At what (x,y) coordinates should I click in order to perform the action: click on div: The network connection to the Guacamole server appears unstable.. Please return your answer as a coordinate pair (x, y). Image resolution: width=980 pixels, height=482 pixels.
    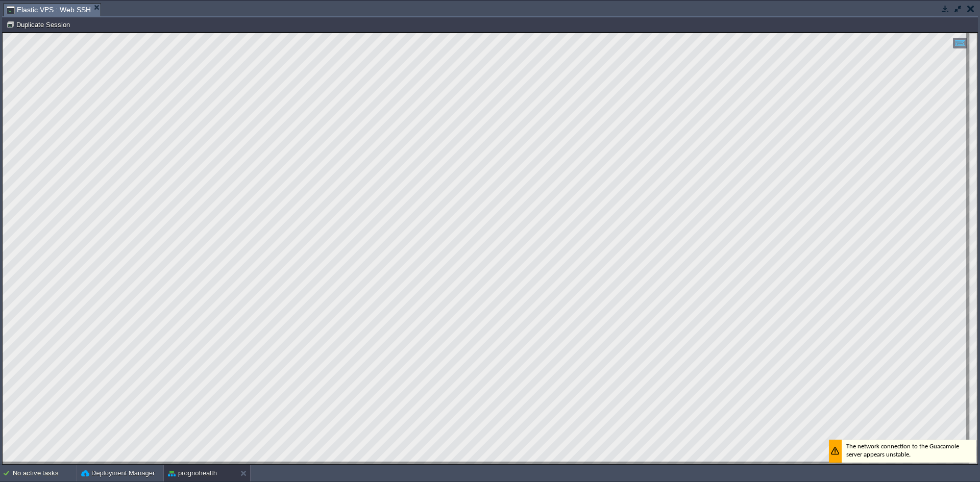
    Looking at the image, I should click on (900, 419).